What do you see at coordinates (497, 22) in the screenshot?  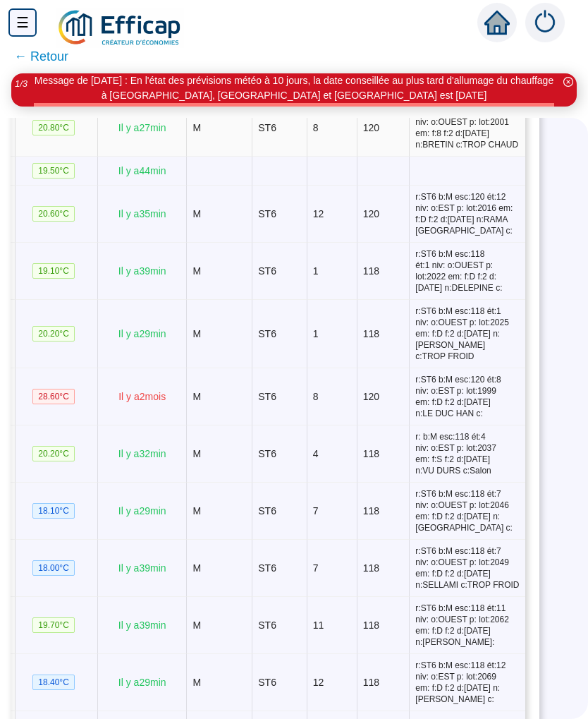 I see `span: home` at bounding box center [497, 22].